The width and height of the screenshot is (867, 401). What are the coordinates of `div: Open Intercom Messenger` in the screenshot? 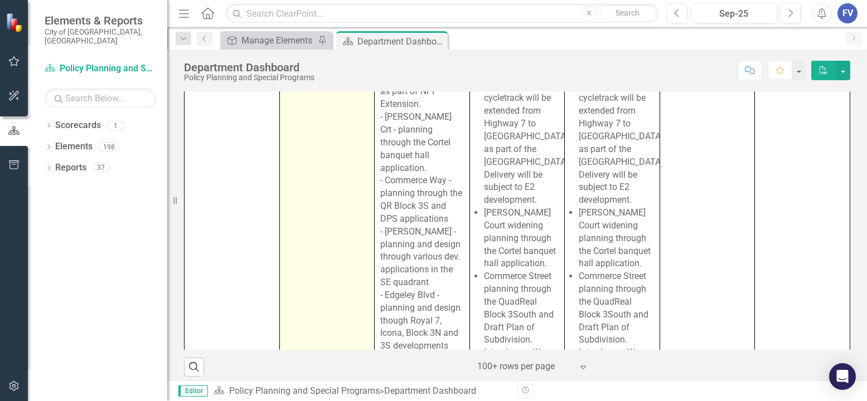 It's located at (842, 377).